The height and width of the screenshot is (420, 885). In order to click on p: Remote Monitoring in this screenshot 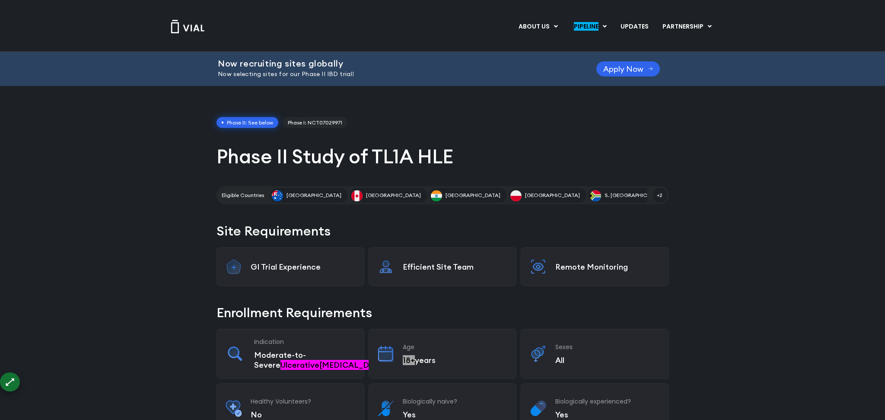, I will do `click(607, 267)`.